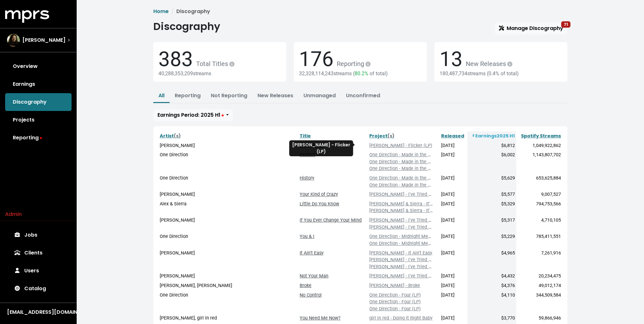  Describe the element at coordinates (189, 11) in the screenshot. I see `li: Discography` at that location.